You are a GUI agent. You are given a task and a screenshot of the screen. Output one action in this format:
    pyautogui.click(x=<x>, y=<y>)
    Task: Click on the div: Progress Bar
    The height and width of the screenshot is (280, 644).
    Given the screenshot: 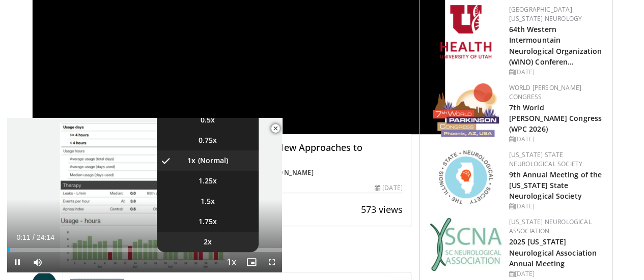 What is the action you would take?
    pyautogui.click(x=145, y=250)
    